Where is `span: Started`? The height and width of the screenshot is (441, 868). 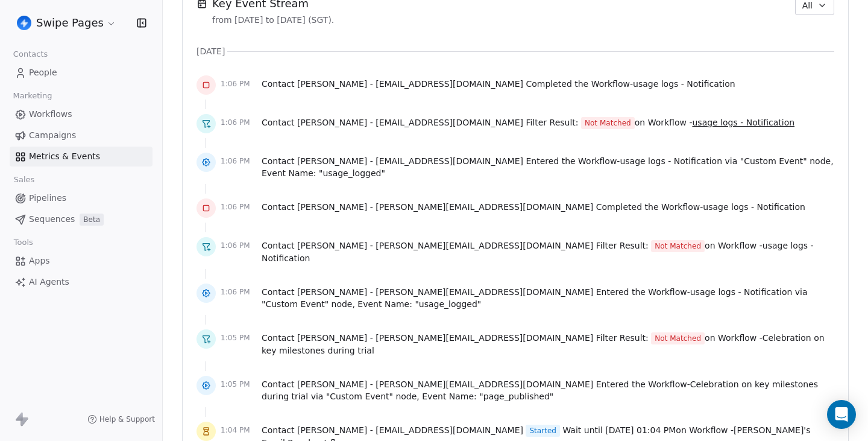
span: Started is located at coordinates (542, 431).